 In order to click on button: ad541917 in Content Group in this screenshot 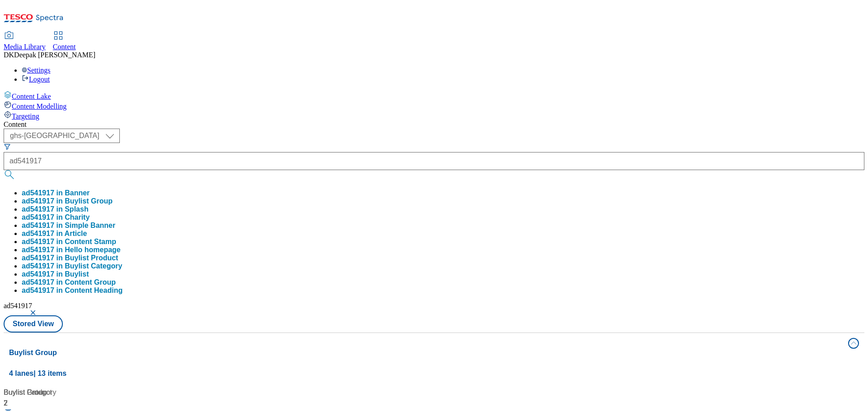, I will do `click(69, 283)`.